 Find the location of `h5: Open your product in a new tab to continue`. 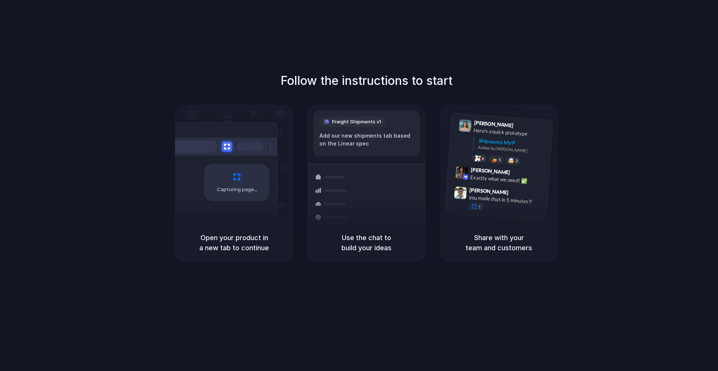

h5: Open your product in a new tab to continue is located at coordinates (234, 243).